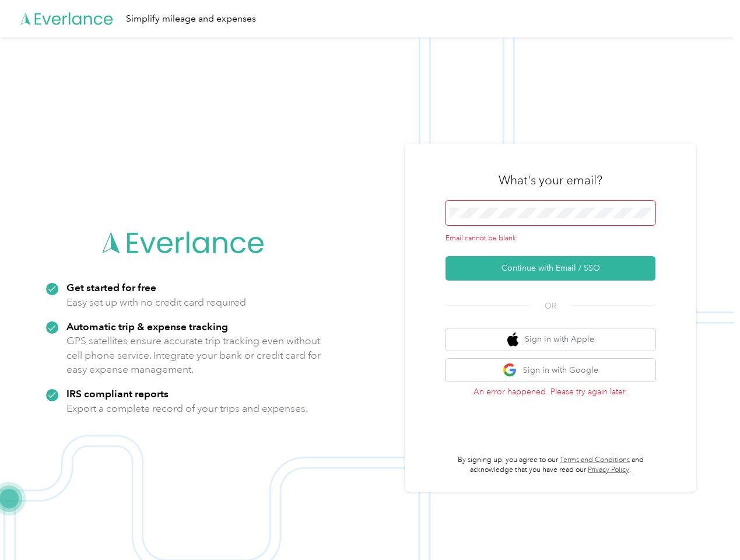 The image size is (740, 560). I want to click on p: GPS satellites ensure accurate trip tracking even without cell phone service. Integrate your bank..., so click(194, 355).